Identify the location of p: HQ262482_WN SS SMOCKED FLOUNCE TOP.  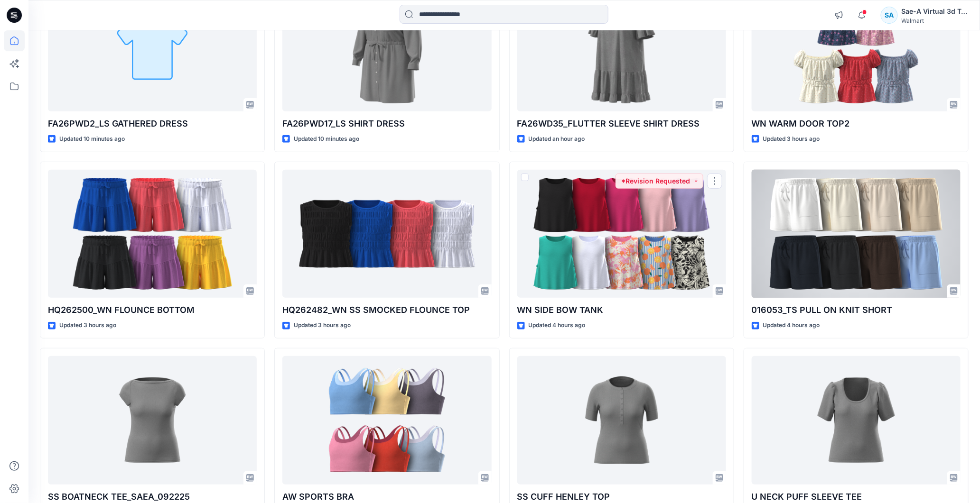
(387, 310).